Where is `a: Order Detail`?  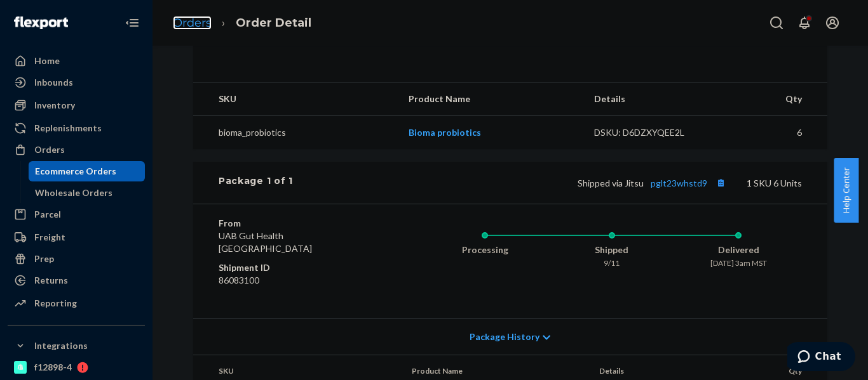 a: Order Detail is located at coordinates (274, 23).